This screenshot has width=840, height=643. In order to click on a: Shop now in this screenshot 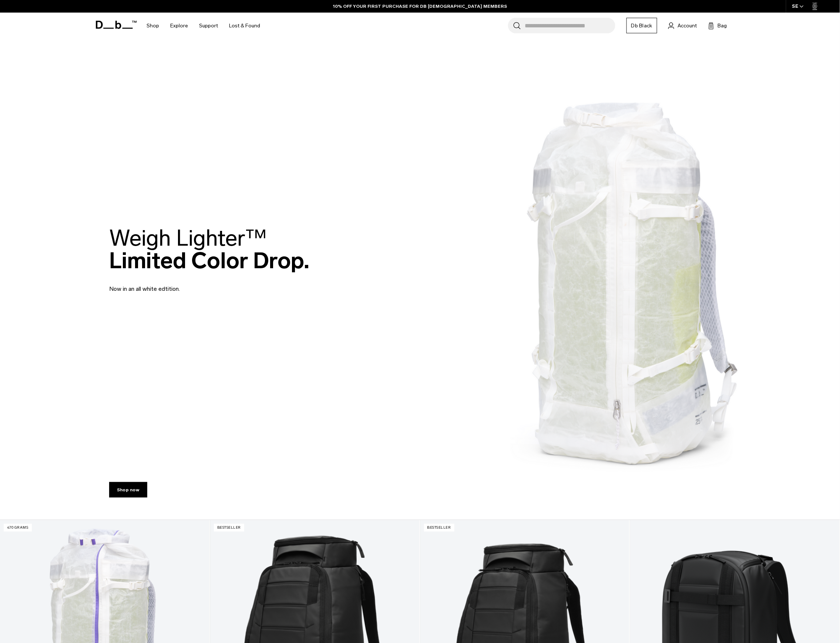, I will do `click(128, 490)`.